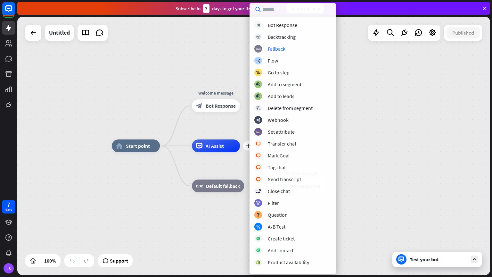 This screenshot has height=277, width=492. Describe the element at coordinates (281, 96) in the screenshot. I see `div: Add to leads` at that location.